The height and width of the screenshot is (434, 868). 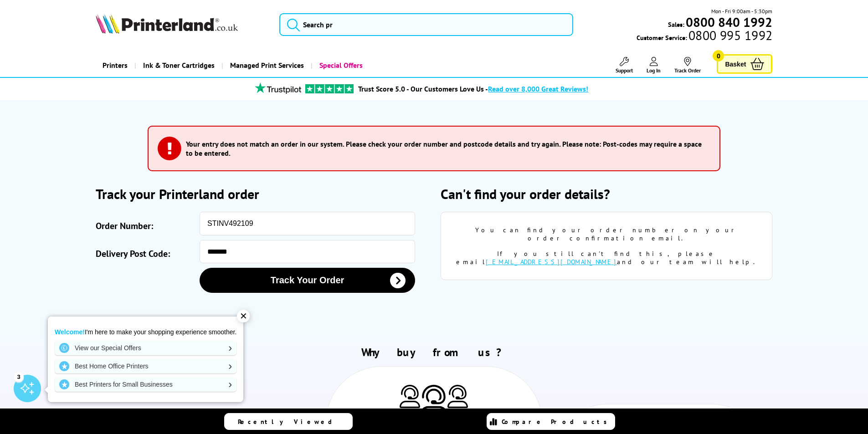 What do you see at coordinates (289, 421) in the screenshot?
I see `span: Recently Viewed` at bounding box center [289, 421].